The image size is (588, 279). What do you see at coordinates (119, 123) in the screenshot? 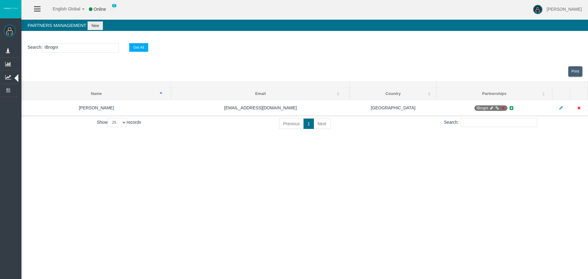
I see `label: Show records` at bounding box center [119, 123].